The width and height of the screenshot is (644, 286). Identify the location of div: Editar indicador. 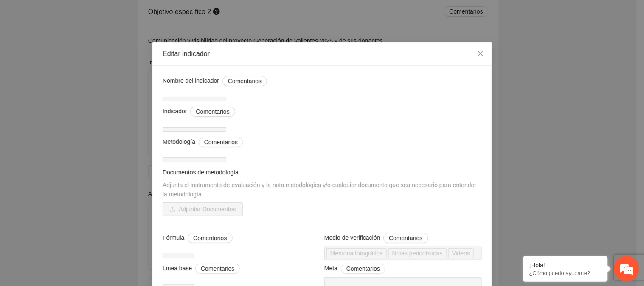
(322, 54).